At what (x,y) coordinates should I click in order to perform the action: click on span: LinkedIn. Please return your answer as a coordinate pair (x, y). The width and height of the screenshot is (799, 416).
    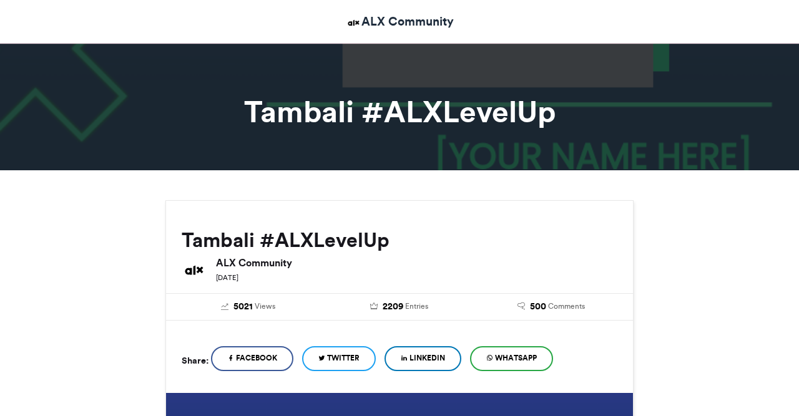
    Looking at the image, I should click on (427, 358).